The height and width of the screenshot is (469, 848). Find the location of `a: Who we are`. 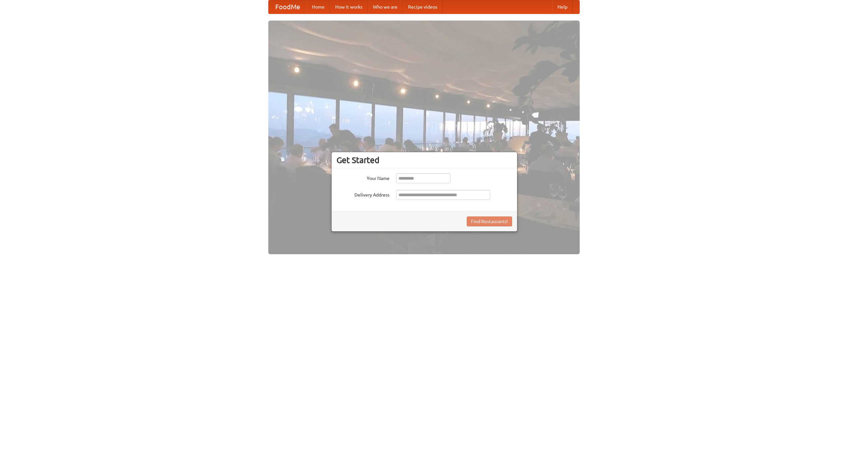

a: Who we are is located at coordinates (385, 7).